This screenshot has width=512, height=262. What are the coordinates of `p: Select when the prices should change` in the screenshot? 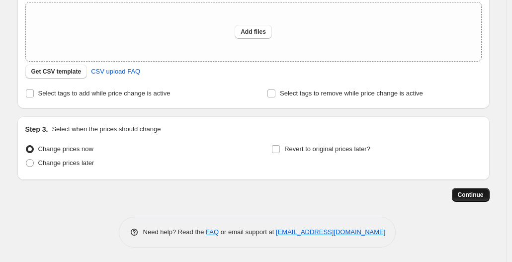 It's located at (106, 129).